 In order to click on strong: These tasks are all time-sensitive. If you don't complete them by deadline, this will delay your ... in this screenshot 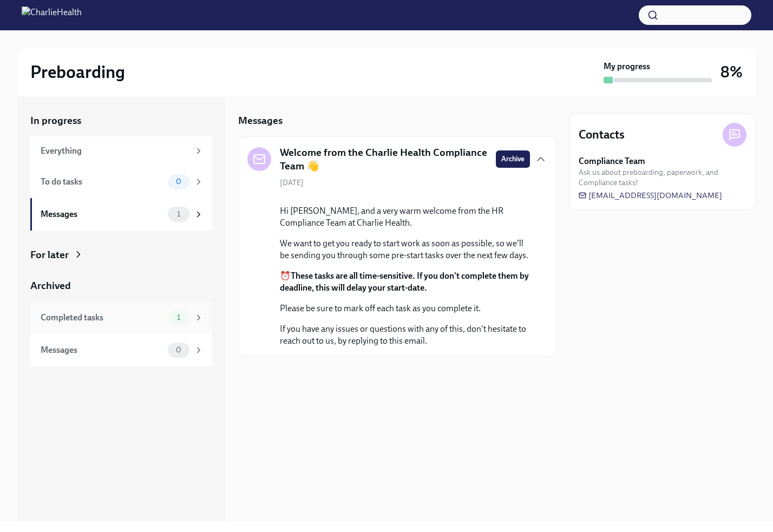, I will do `click(405, 282)`.